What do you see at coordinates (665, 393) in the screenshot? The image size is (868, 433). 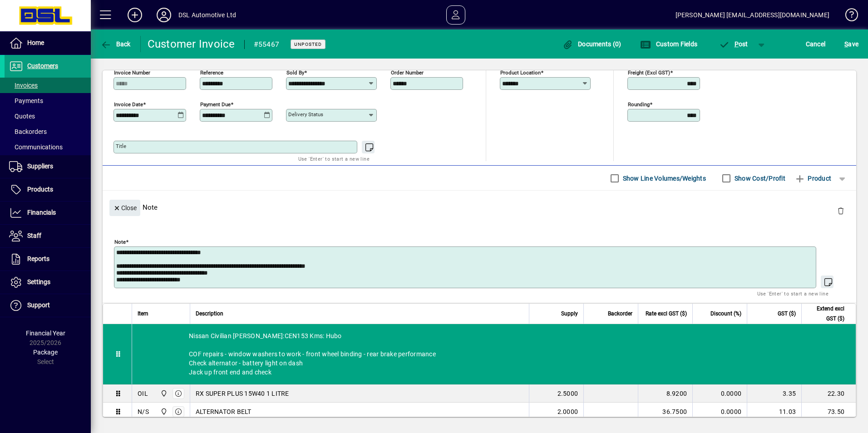 I see `div: 8.9200` at bounding box center [665, 393].